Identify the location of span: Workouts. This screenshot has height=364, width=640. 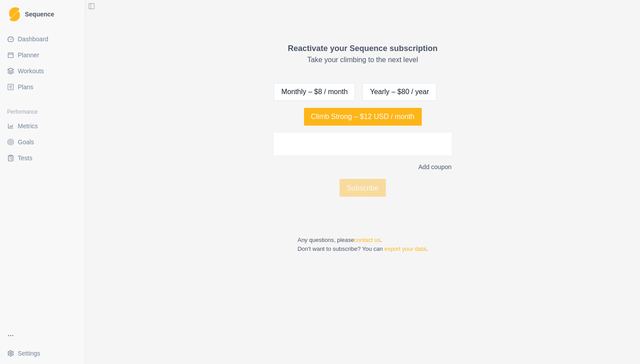
(30, 71).